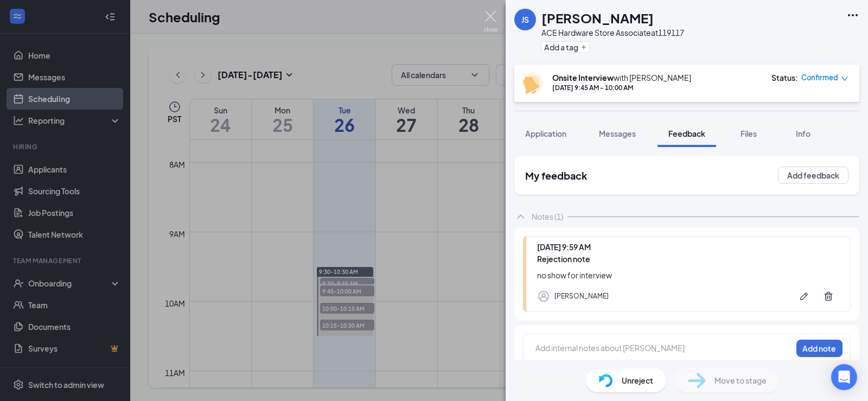 This screenshot has width=868, height=401. Describe the element at coordinates (546, 133) in the screenshot. I see `span: Application` at that location.